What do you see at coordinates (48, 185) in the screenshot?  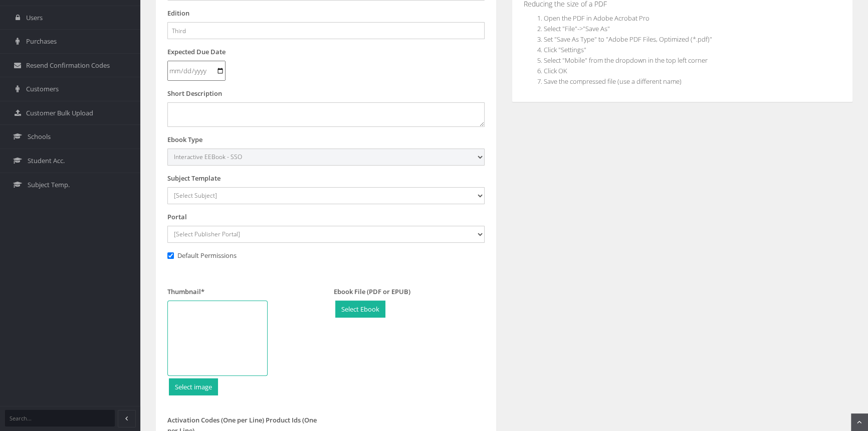 I see `span: Subject Temp.` at bounding box center [48, 185].